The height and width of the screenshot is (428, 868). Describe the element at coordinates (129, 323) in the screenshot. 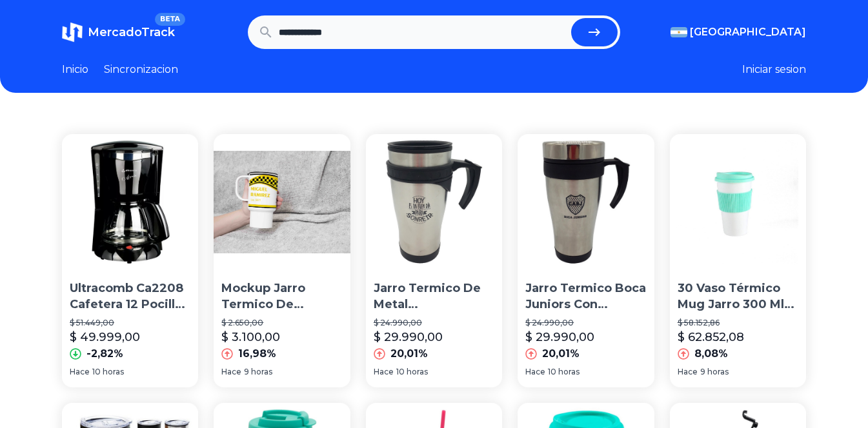

I see `p: $ 51.449,00` at that location.